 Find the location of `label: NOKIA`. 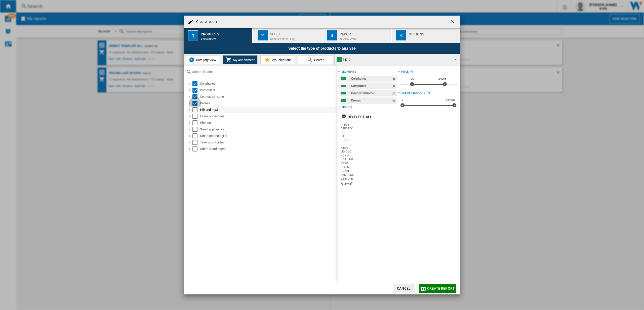

label: NOKIA is located at coordinates (369, 155).